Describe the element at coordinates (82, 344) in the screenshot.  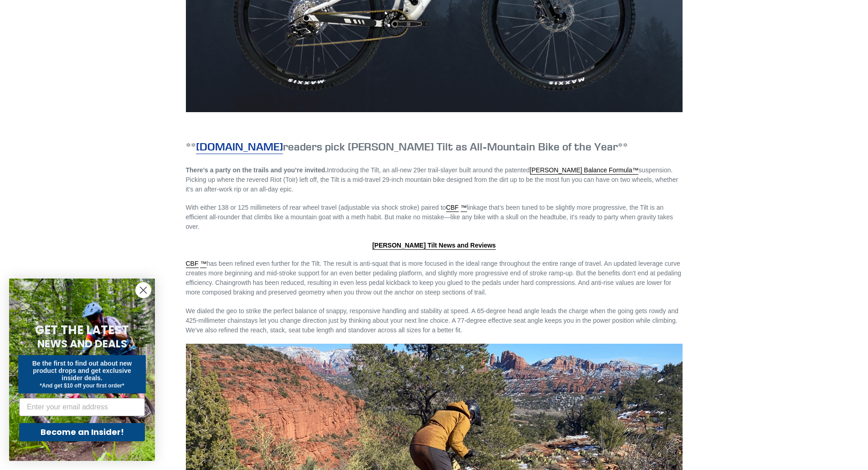
I see `span: NEWS AND DEALS` at that location.